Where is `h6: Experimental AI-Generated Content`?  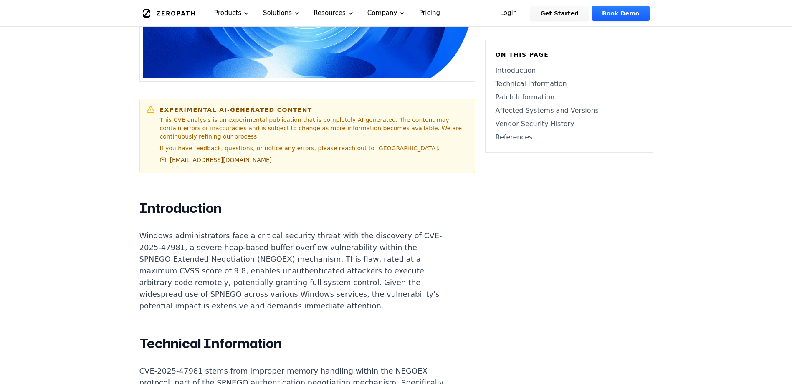 h6: Experimental AI-Generated Content is located at coordinates (314, 110).